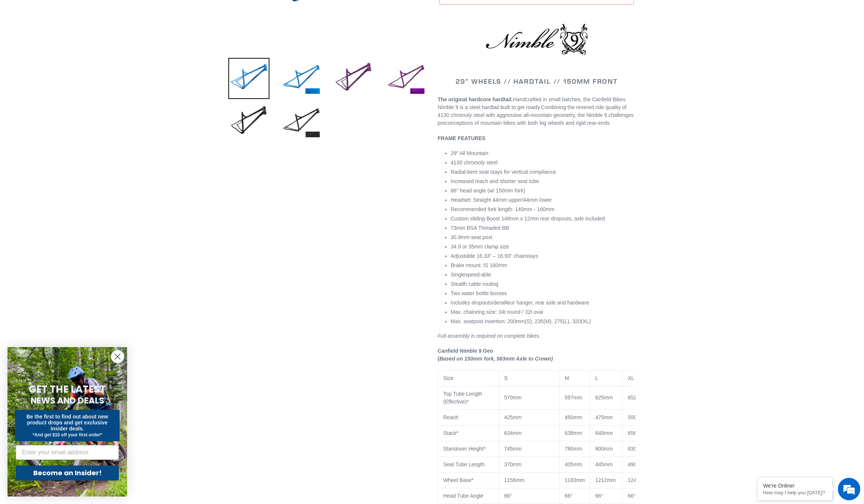 This screenshot has height=504, width=864. Describe the element at coordinates (14, 46) in the screenshot. I see `div: Navigation go back` at that location.